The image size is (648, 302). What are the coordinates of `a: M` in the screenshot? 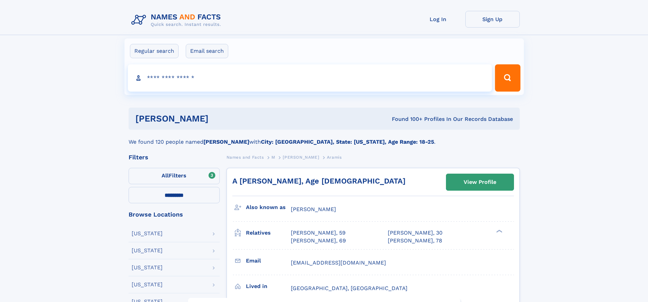 It's located at (273, 157).